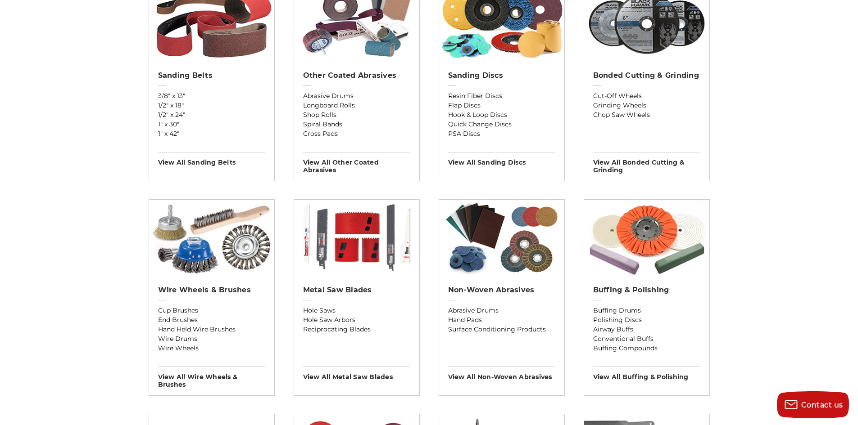 The width and height of the screenshot is (858, 425). Describe the element at coordinates (212, 96) in the screenshot. I see `a: 3/8" x 13"` at that location.